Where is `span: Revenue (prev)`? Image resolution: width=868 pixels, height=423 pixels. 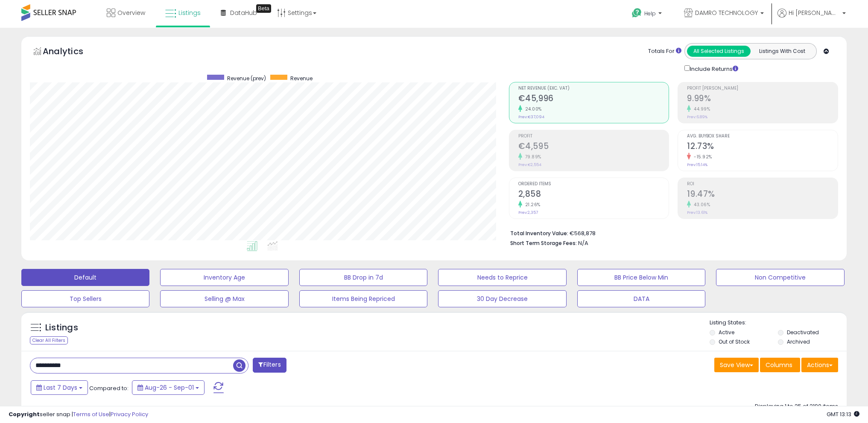
span: Revenue (prev) is located at coordinates (246, 78).